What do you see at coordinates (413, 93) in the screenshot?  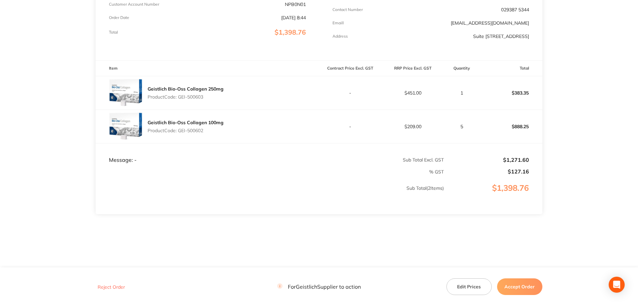 I see `p: $451.00` at bounding box center [413, 93].